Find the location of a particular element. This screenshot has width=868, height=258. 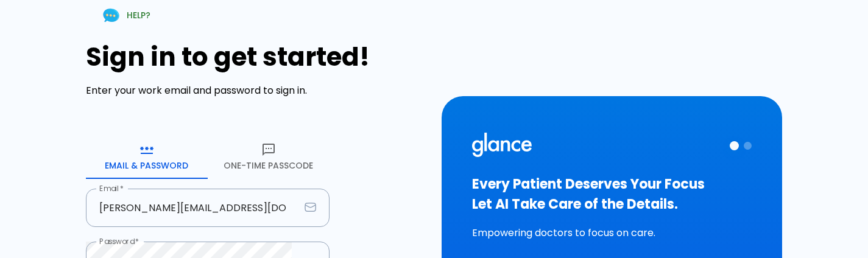

button: One-Time Passcode is located at coordinates (268, 157).